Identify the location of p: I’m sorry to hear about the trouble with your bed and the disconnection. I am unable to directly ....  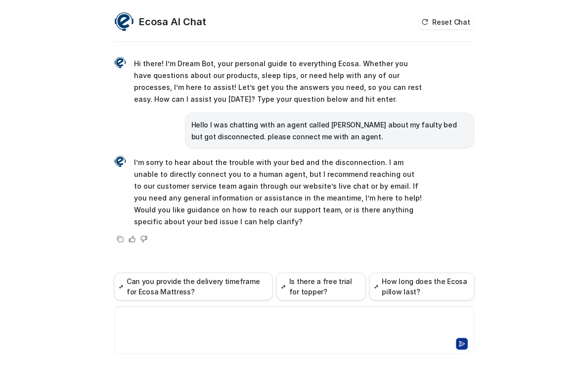
(278, 193).